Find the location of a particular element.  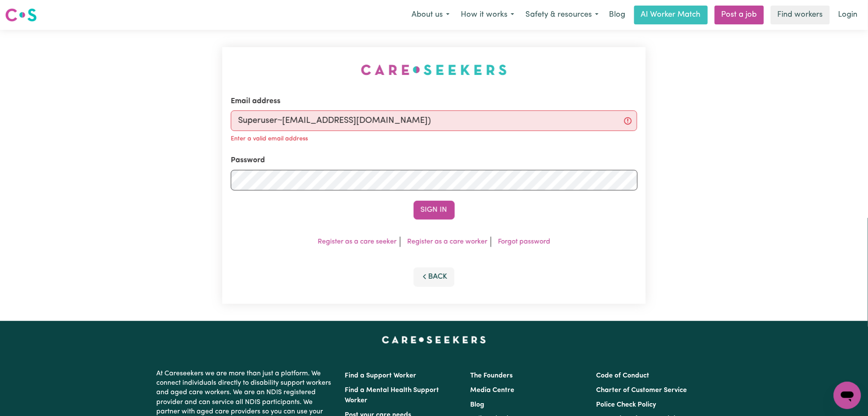

a: Media Centre is located at coordinates (492, 390).